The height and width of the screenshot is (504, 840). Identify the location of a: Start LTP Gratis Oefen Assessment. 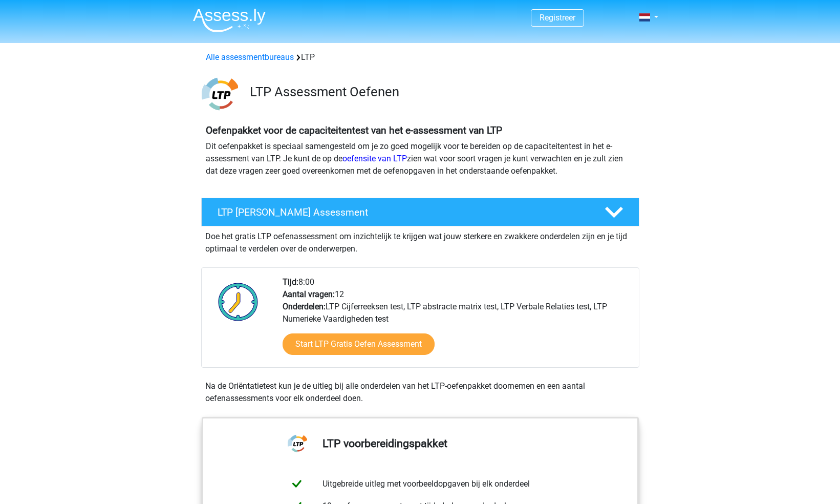
(358, 344).